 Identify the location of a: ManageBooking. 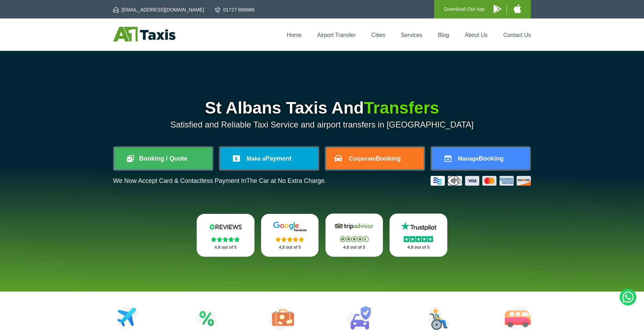
(481, 158).